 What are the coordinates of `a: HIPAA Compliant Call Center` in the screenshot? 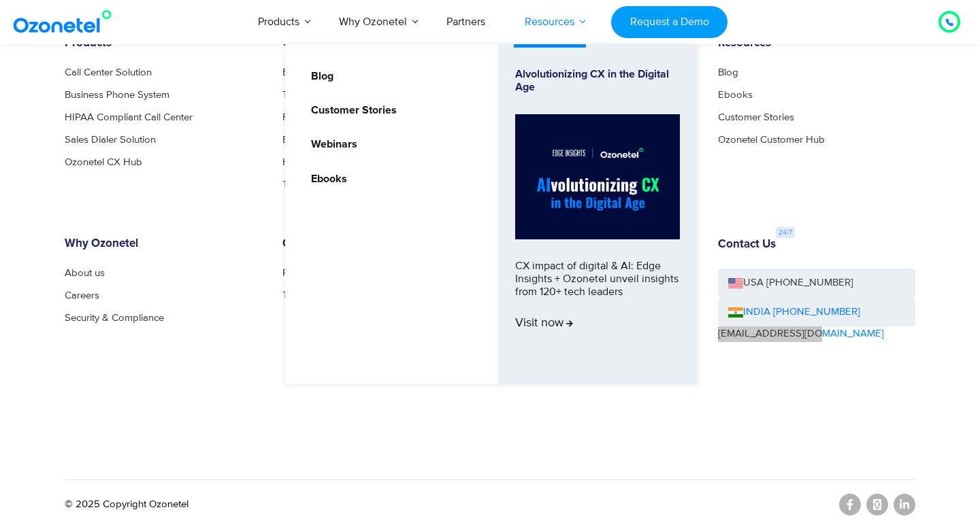 It's located at (129, 117).